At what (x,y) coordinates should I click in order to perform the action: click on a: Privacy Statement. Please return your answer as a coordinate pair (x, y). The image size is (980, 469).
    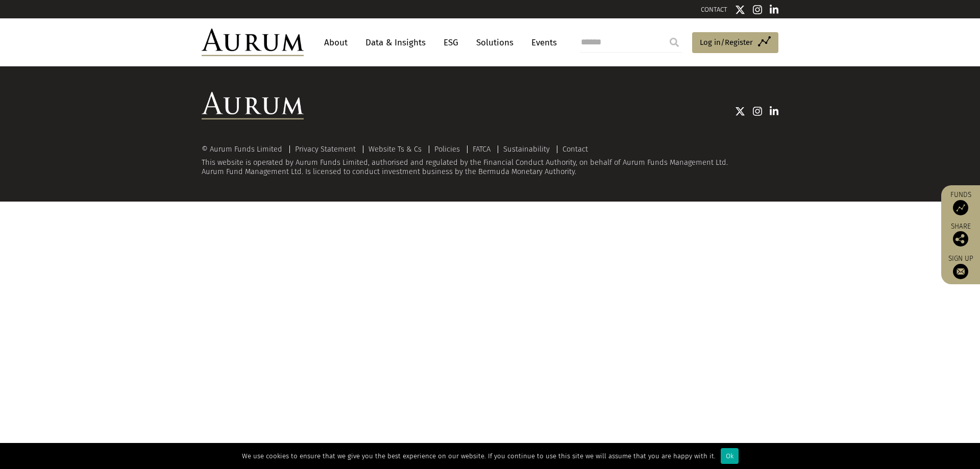
    Looking at the image, I should click on (325, 149).